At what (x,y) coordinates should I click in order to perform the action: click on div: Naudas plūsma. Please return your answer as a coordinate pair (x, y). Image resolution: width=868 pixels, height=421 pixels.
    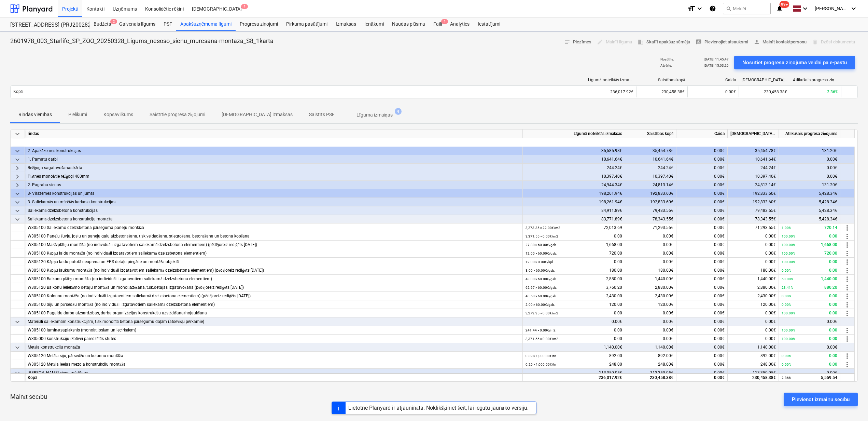
    Looking at the image, I should click on (409, 24).